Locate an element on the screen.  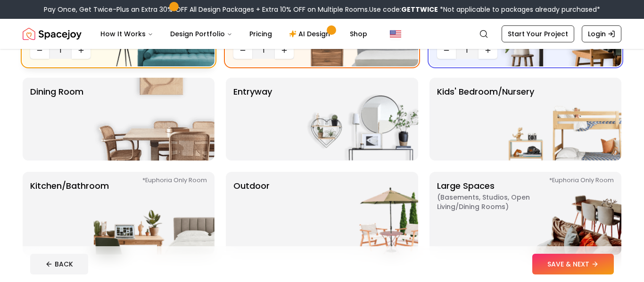
img: Dining Room is located at coordinates (154, 119).